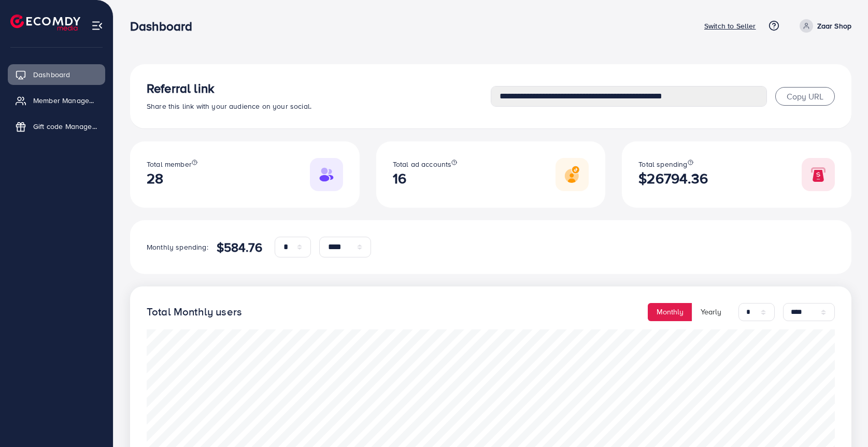 The height and width of the screenshot is (447, 868). What do you see at coordinates (45, 23) in the screenshot?
I see `img: logo` at bounding box center [45, 23].